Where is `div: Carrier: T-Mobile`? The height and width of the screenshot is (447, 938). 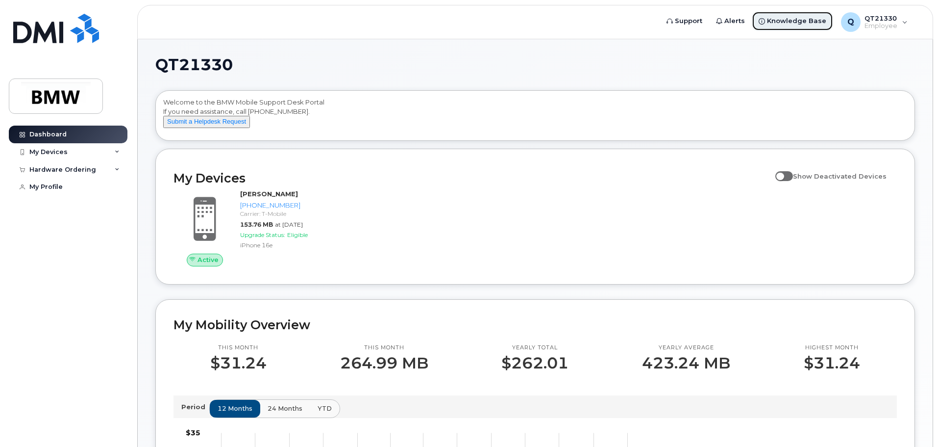
div: Carrier: T-Mobile is located at coordinates (291, 213).